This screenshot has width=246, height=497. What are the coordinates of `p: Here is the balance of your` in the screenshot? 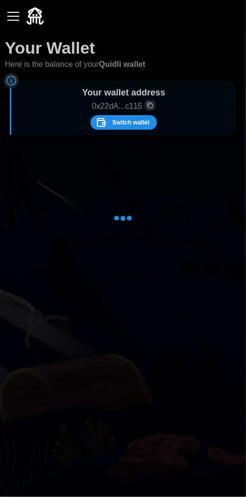 It's located at (75, 64).